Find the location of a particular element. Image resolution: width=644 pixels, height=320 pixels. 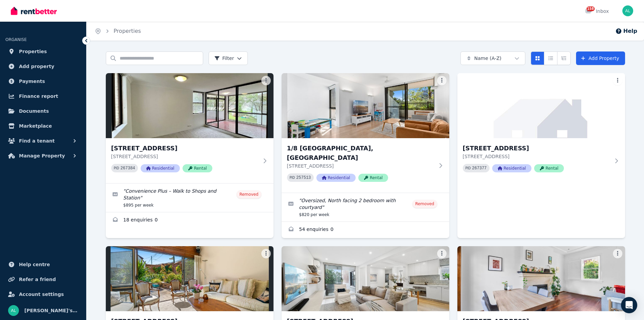

a: Edit listing: Oversized, North facing 2 bedroom with courtyard is located at coordinates (366, 207).